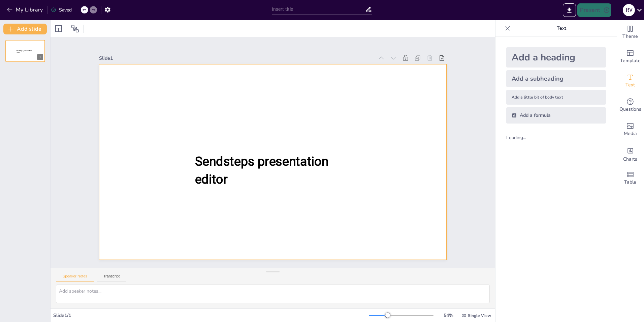  I want to click on span: Single View, so click(480, 316).